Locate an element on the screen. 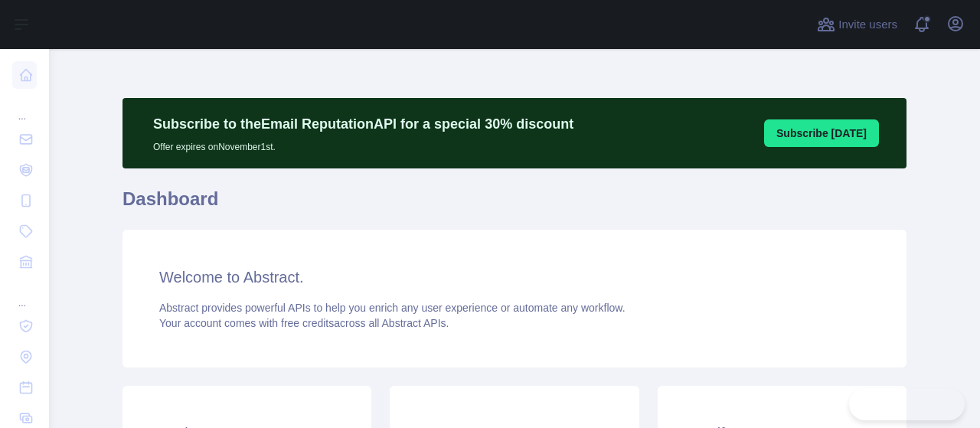 The image size is (980, 428). span: Abstract provides powerful APIs to help you enrich any user experience or automate any workflow. is located at coordinates (392, 307).